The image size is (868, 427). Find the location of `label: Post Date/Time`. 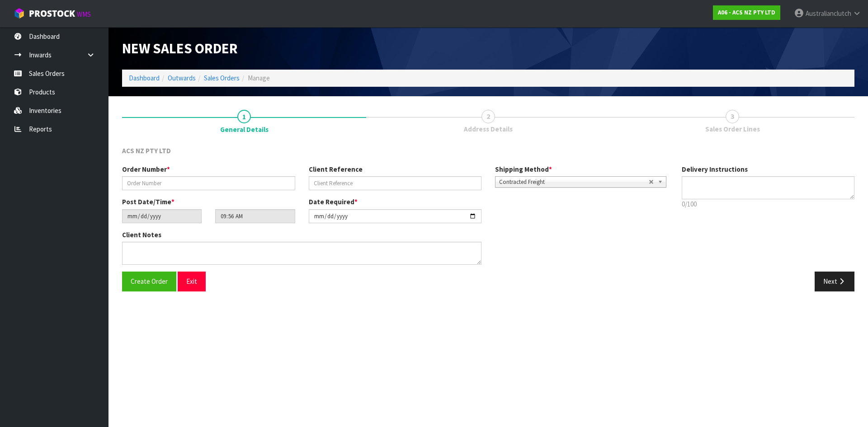

label: Post Date/Time is located at coordinates (148, 202).